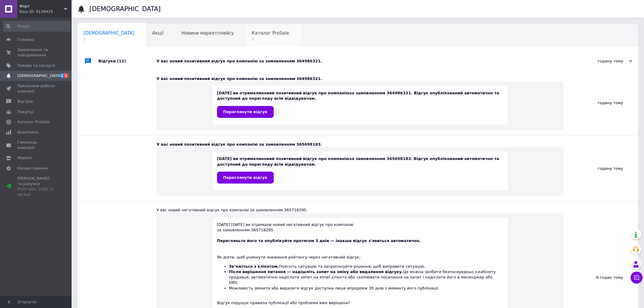 This screenshot has height=308, width=644. Describe the element at coordinates (360, 210) in the screenshot. I see `div: У вас новий негативний відгук про компанію за замовленням 365718295.` at that location.